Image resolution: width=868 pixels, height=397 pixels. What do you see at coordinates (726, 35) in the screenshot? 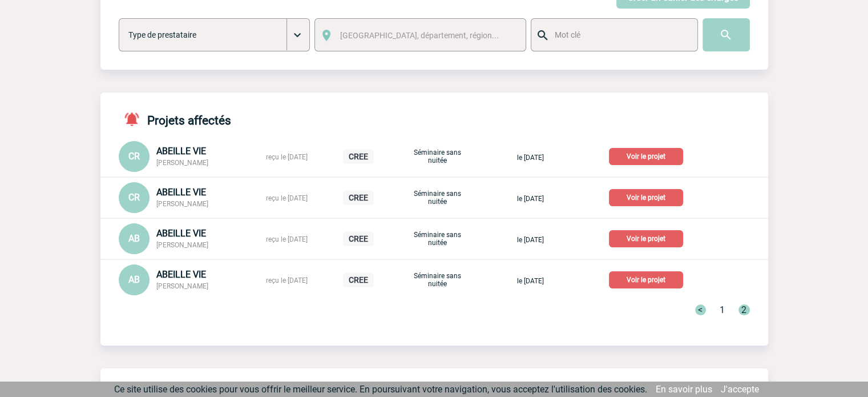
I see `input: Submit` at bounding box center [726, 35].